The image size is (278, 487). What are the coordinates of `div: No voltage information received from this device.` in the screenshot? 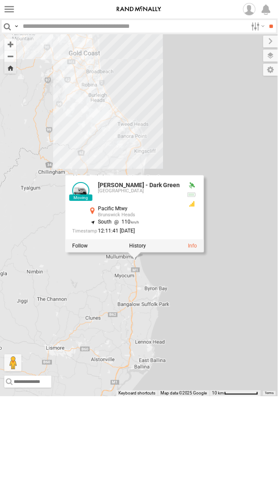 It's located at (191, 195).